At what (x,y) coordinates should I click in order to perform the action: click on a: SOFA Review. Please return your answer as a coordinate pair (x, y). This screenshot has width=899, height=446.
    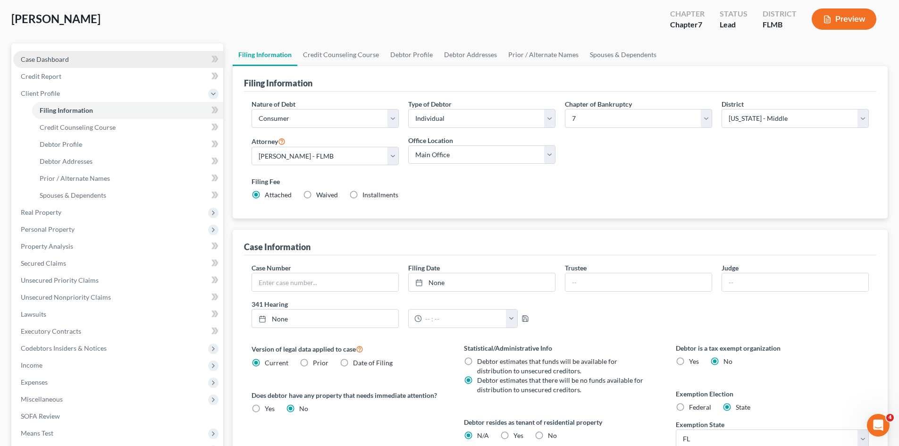
    Looking at the image, I should click on (118, 416).